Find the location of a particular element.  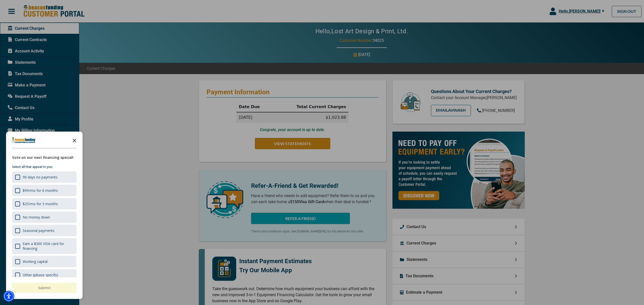

div: Survey is located at coordinates (44, 215).